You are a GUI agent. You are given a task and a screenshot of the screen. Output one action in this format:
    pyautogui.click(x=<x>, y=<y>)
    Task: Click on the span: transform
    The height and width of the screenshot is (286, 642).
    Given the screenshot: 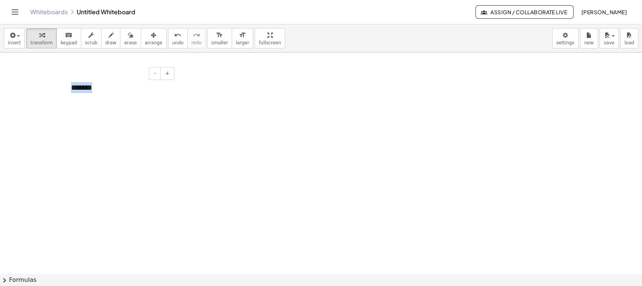 What is the action you would take?
    pyautogui.click(x=41, y=43)
    